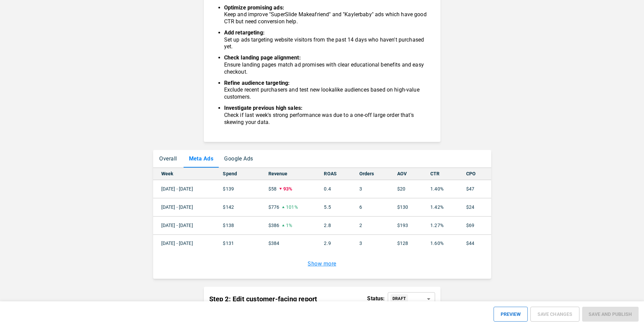 This screenshot has height=327, width=644. What do you see at coordinates (370, 225) in the screenshot?
I see `td: 2` at bounding box center [370, 225].